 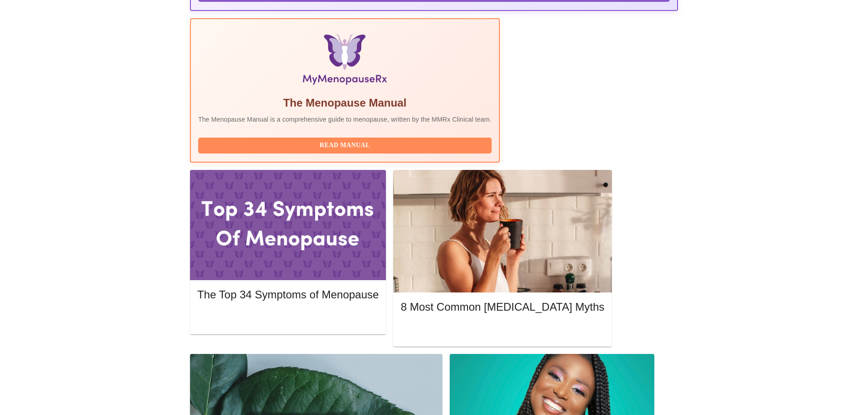 I want to click on span: Read Manual, so click(x=345, y=145).